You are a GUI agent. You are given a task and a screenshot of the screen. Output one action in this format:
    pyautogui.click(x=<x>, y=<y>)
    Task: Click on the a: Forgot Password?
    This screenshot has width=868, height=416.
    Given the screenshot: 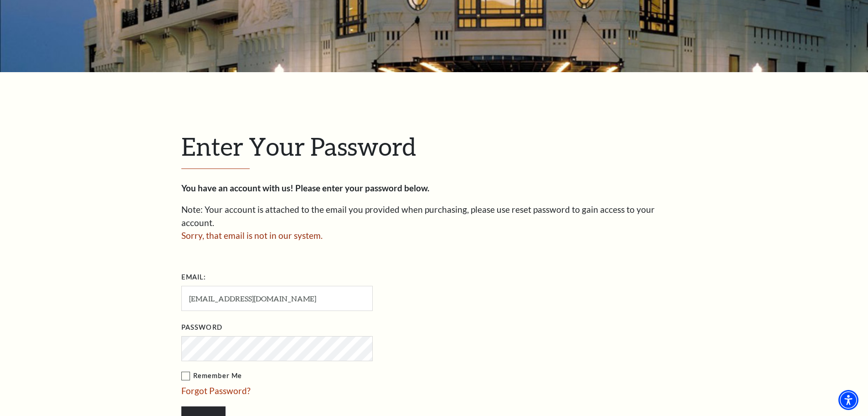 What is the action you would take?
    pyautogui.click(x=216, y=390)
    